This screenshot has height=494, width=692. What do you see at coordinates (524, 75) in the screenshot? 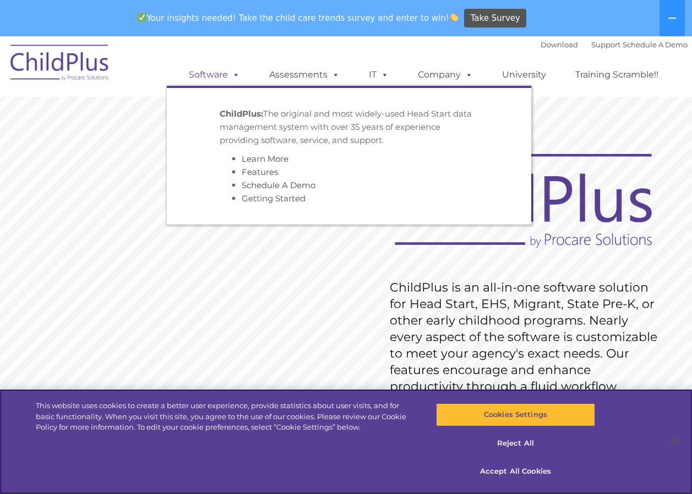
I see `a: University` at bounding box center [524, 75].